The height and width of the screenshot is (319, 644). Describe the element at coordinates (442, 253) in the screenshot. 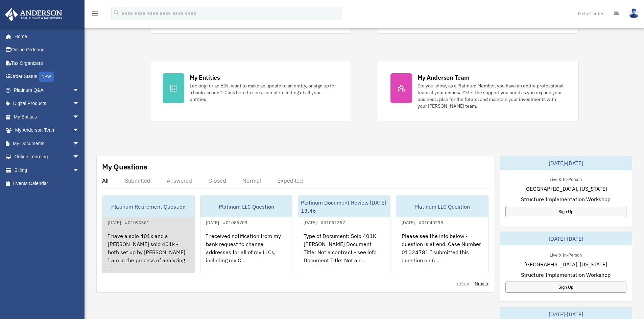

I see `div: Please see the info below - question is at end. Case Number 01024781 I submitted this question on...` at that location.